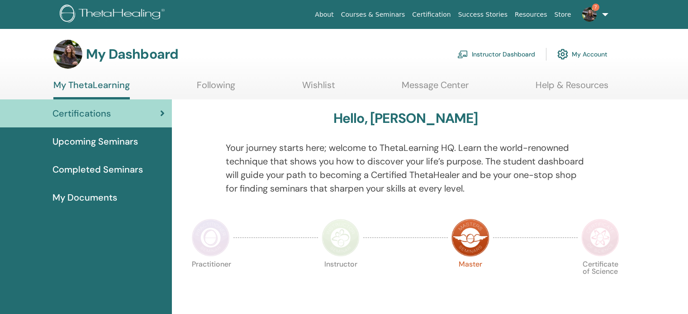  I want to click on span: Certifications, so click(81, 114).